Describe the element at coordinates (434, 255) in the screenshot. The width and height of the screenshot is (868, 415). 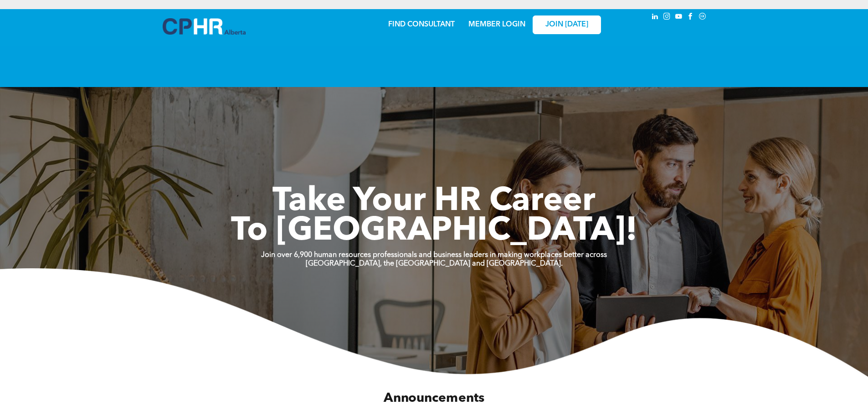
I see `strong: Join over 6,900 human resources professionals and business leaders in making workplaces better ac...` at that location.